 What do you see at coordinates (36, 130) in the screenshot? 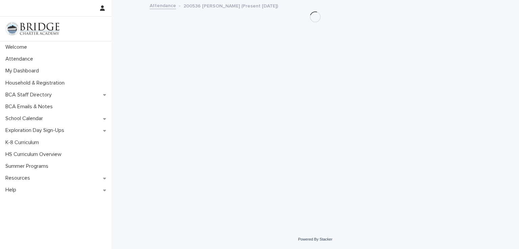
I see `p: Exploration Day Sign-Ups` at bounding box center [36, 130].